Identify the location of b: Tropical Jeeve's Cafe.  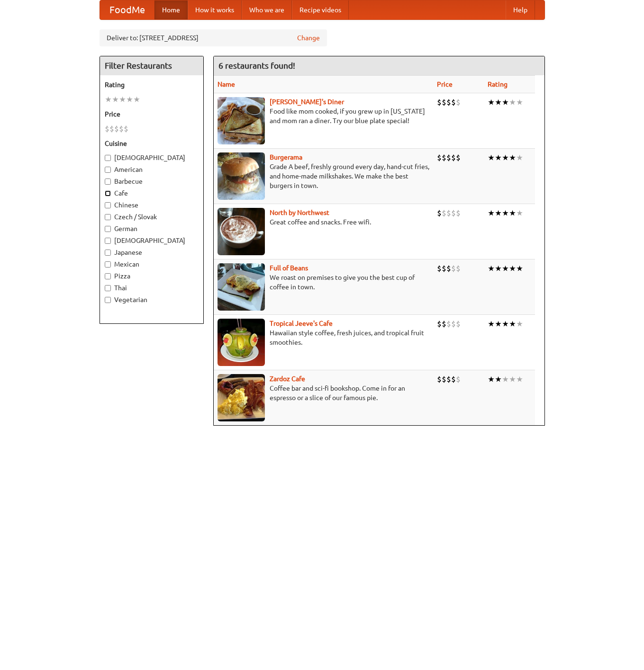
(300, 324).